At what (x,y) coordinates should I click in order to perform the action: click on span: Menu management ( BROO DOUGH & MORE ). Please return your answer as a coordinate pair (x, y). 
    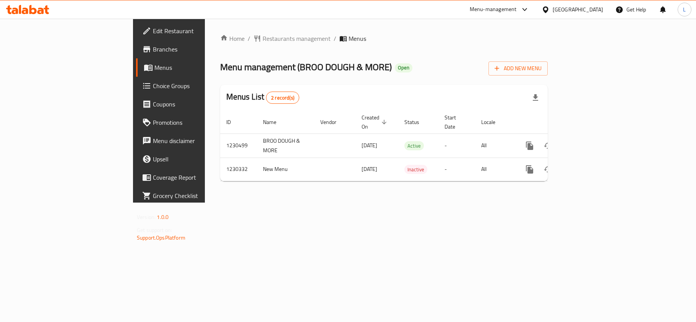
    Looking at the image, I should click on (306, 67).